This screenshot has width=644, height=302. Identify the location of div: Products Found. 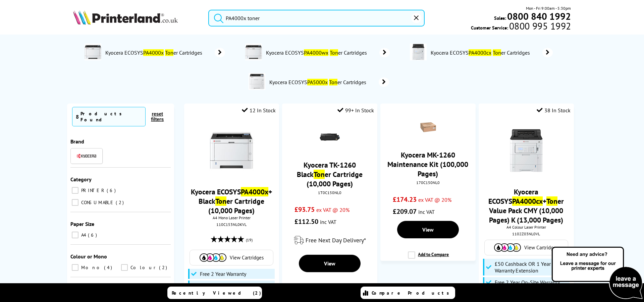
(111, 117).